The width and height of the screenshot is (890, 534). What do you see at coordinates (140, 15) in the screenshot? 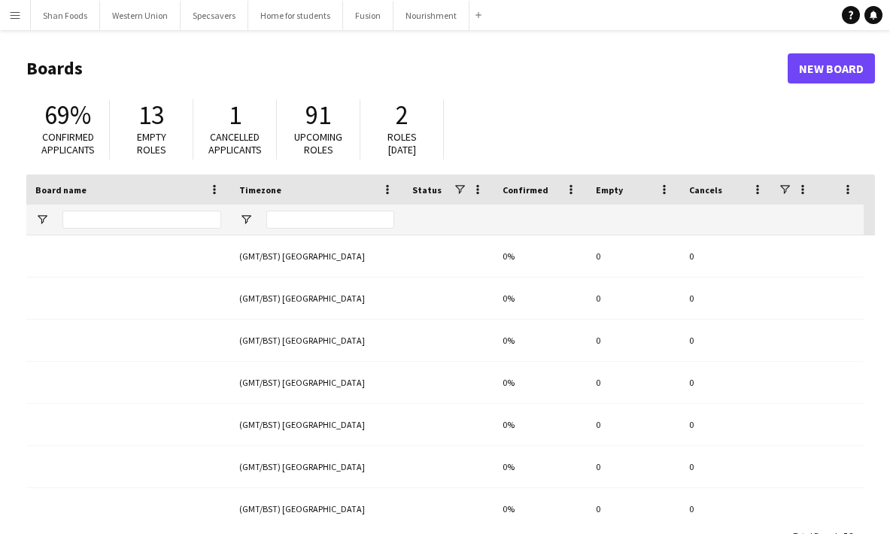
I see `button: Western Union` at bounding box center [140, 15].